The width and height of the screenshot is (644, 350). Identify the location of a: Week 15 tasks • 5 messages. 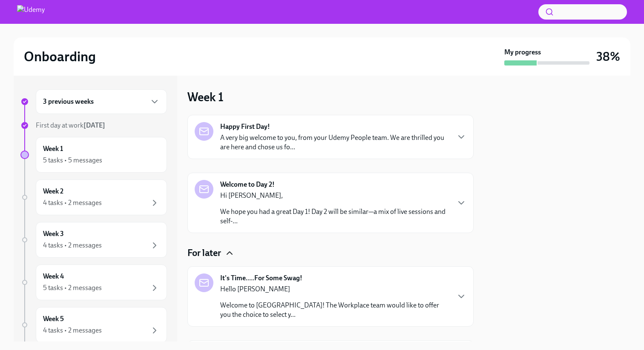
(93, 155).